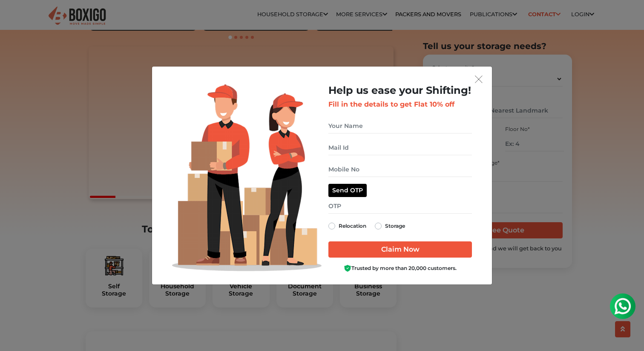 The height and width of the screenshot is (351, 644). What do you see at coordinates (400, 126) in the screenshot?
I see `input: Your Name` at bounding box center [400, 126].